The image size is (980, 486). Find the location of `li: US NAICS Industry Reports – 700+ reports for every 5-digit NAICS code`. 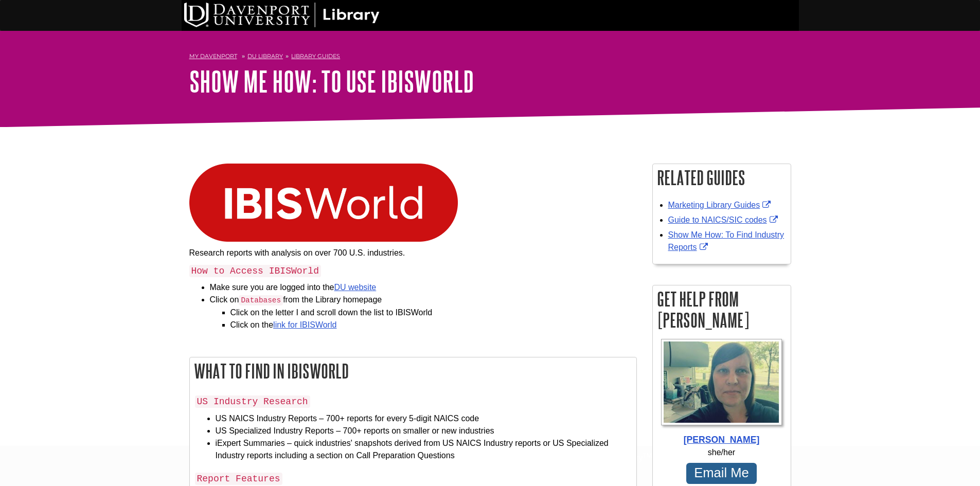

li: US NAICS Industry Reports – 700+ reports for every 5-digit NAICS code is located at coordinates (424, 418).